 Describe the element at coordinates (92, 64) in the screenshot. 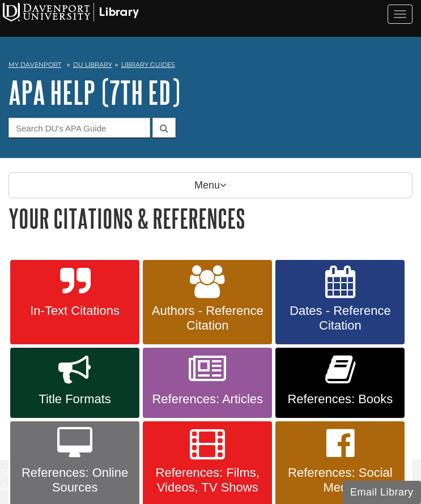

I see `a: DU Library` at that location.